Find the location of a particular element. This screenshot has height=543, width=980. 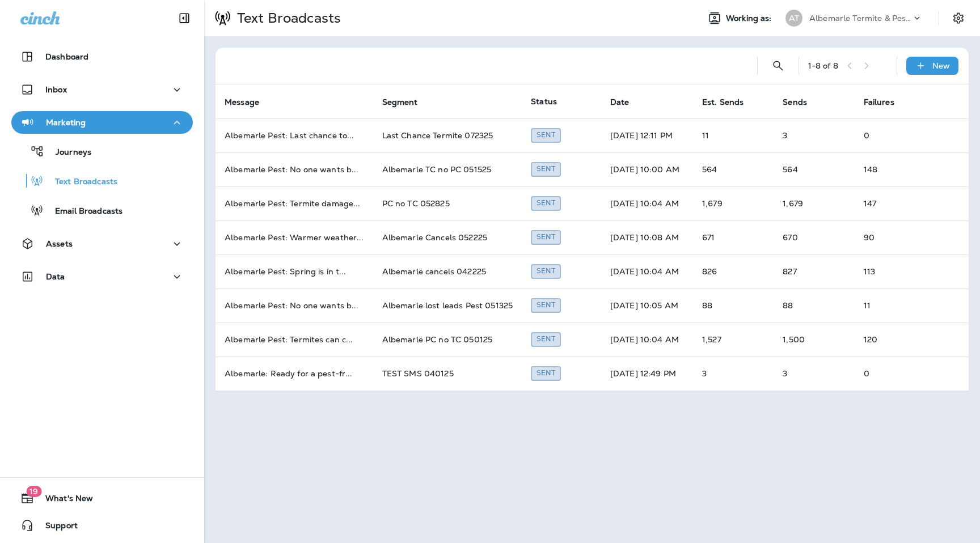

p: Dashboard is located at coordinates (67, 57).